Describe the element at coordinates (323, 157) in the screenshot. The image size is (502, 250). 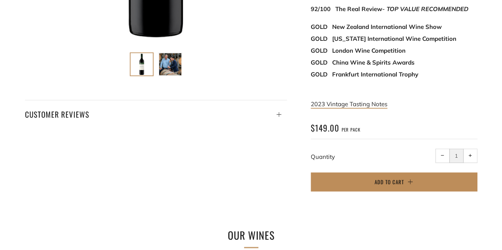
I see `label: Quantity` at that location.